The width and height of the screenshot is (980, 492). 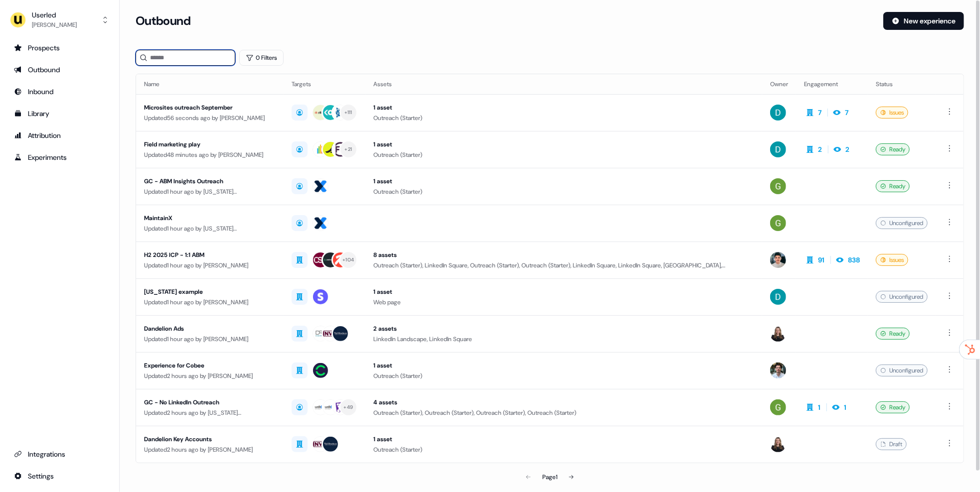 I want to click on th: Status, so click(x=901, y=84).